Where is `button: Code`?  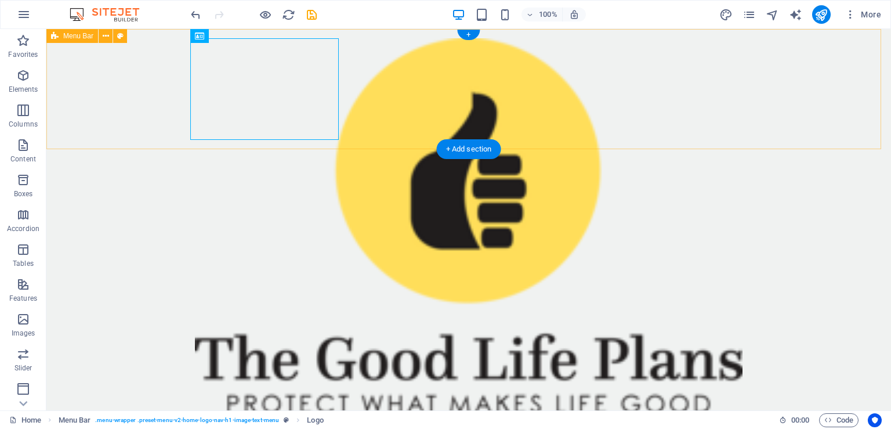
button: Code is located at coordinates (839, 420).